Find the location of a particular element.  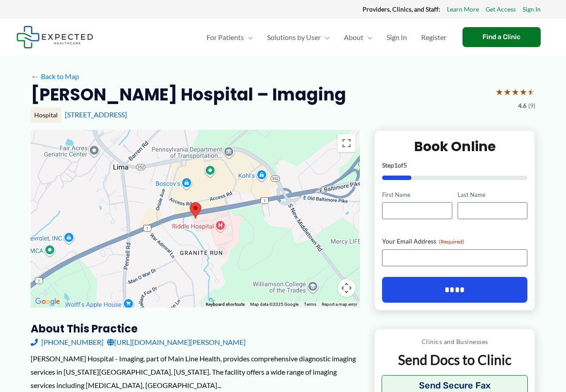

a: Terms is located at coordinates (310, 304).